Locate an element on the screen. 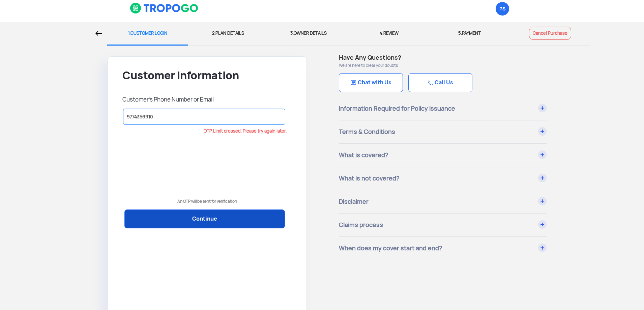  a: Chat with Us is located at coordinates (371, 83).